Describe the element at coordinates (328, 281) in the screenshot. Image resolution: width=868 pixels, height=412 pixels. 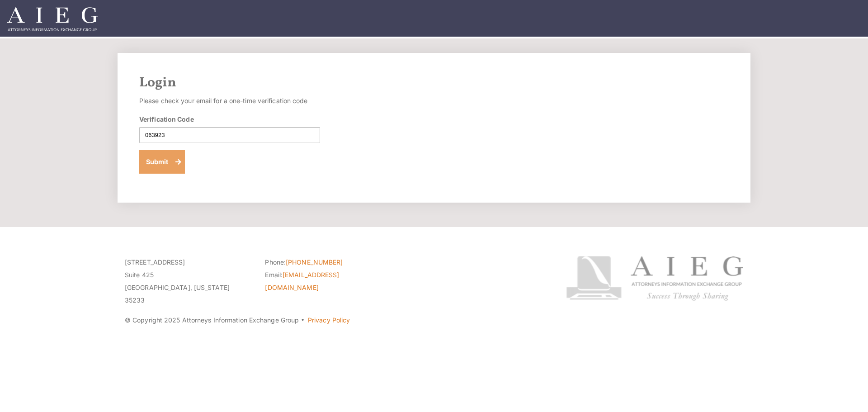
I see `li: Email:` at that location.